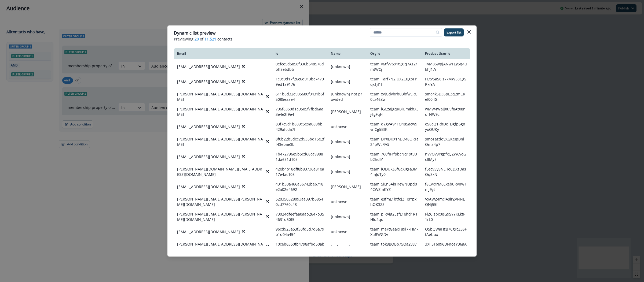 The height and width of the screenshot is (282, 644). Describe the element at coordinates (446, 142) in the screenshot. I see `td: smoTazdqvXGKeIpBnlQma4p7` at that location.